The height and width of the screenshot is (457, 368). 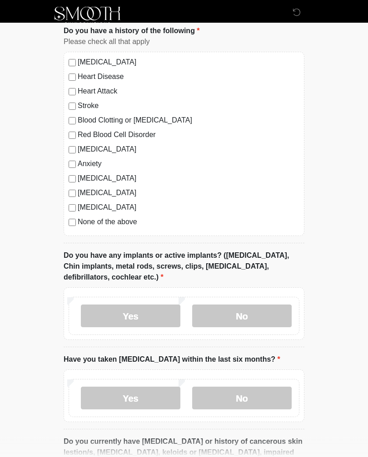 I want to click on label: Heart Disease, so click(x=188, y=77).